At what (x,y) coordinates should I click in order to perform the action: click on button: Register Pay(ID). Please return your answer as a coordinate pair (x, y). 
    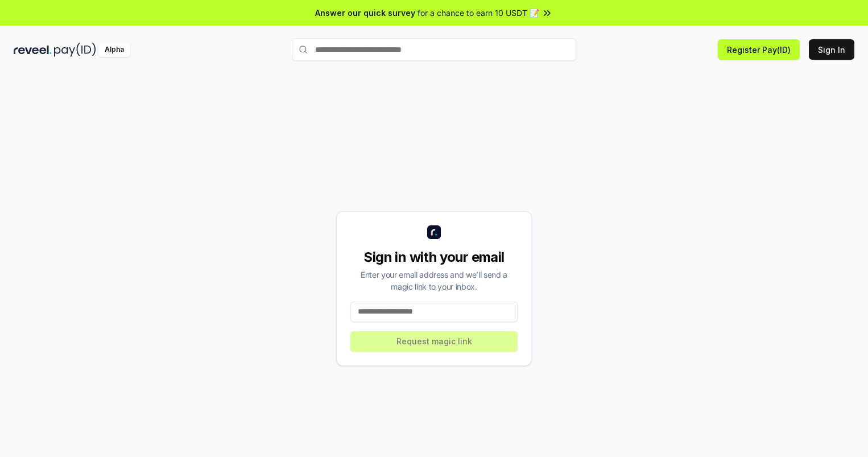
    Looking at the image, I should click on (759, 49).